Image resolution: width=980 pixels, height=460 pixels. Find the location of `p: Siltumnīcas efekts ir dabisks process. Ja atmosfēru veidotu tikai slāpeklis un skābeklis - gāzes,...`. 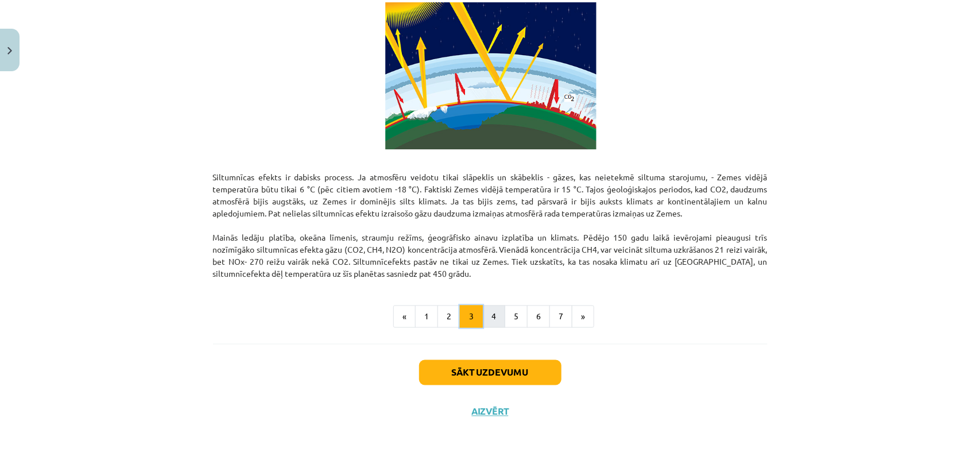

p: Siltumnīcas efekts ir dabisks process. Ja atmosfēru veidotu tikai slāpeklis un skābeklis - gāzes,... is located at coordinates (490, 219).